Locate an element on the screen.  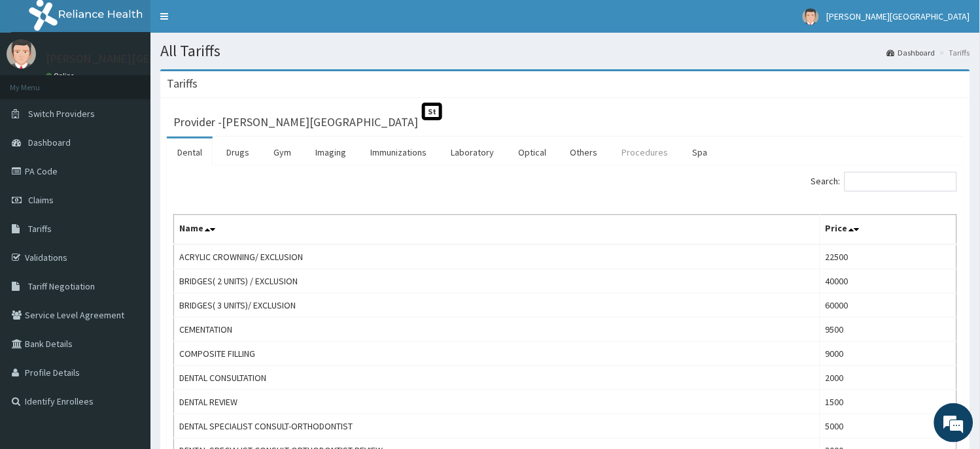
td: 2000 is located at coordinates (888, 378).